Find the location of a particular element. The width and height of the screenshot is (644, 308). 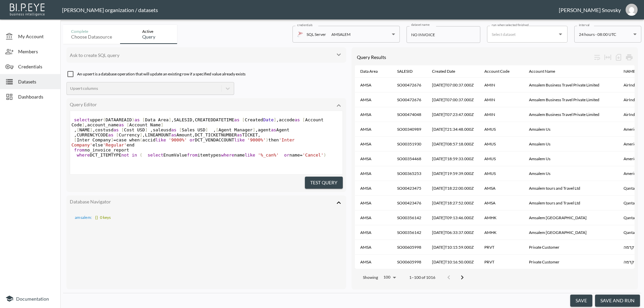

span: Members is located at coordinates (37, 51).